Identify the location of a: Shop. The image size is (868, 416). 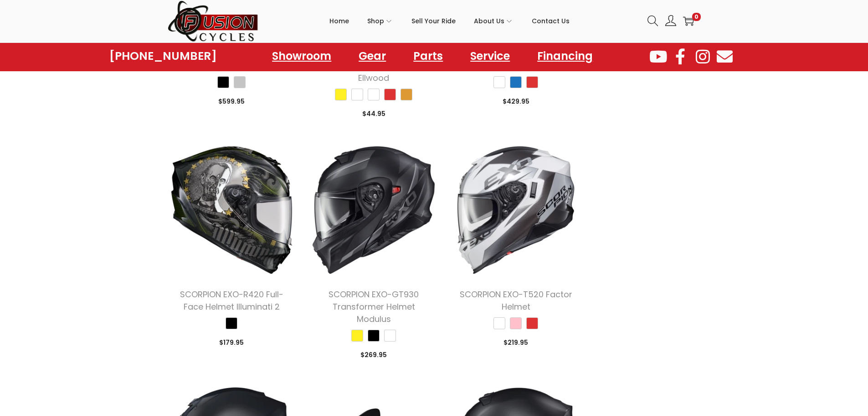
(380, 21).